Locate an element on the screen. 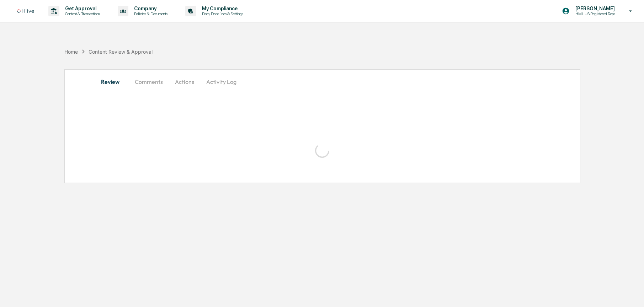  div: Content Review & Approval is located at coordinates (121, 51).